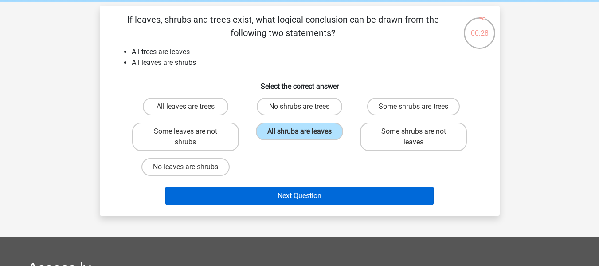  Describe the element at coordinates (309, 52) in the screenshot. I see `li: All trees are leaves` at that location.